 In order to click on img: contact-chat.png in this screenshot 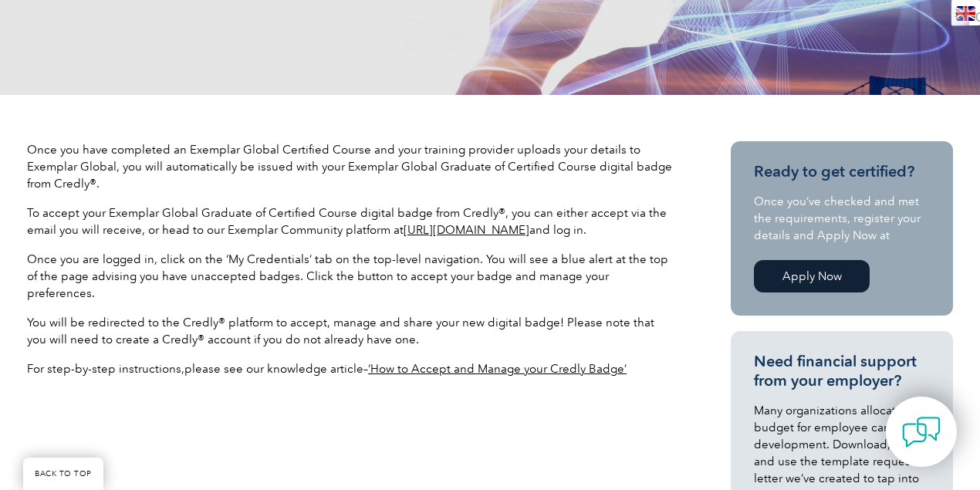, I will do `click(922, 432)`.